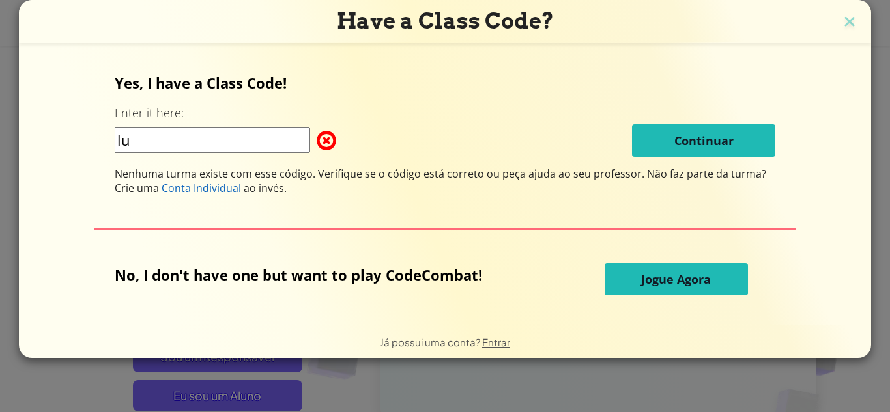  I want to click on span: Conta Individual, so click(201, 188).